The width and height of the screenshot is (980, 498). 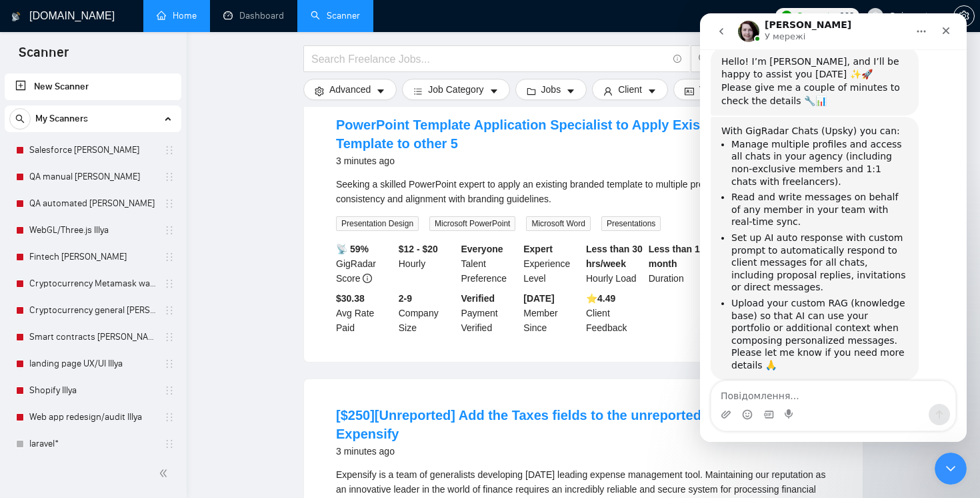 I want to click on b: Everyone, so click(x=482, y=249).